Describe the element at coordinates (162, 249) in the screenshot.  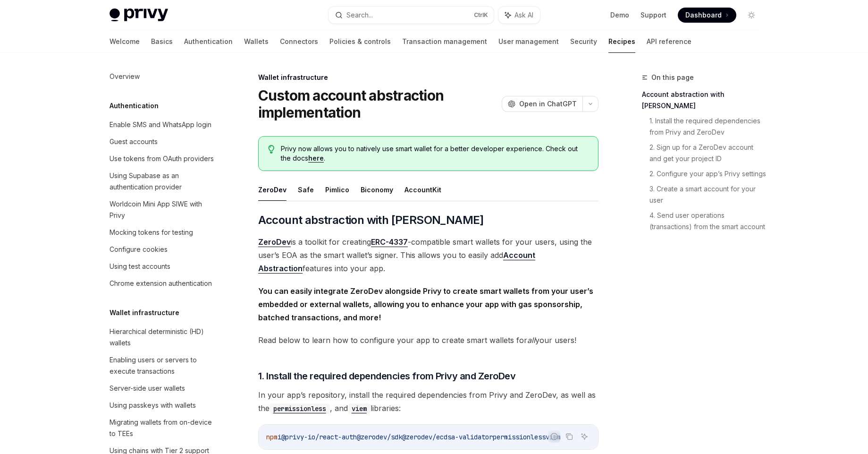
I see `a: Configure cookies` at that location.